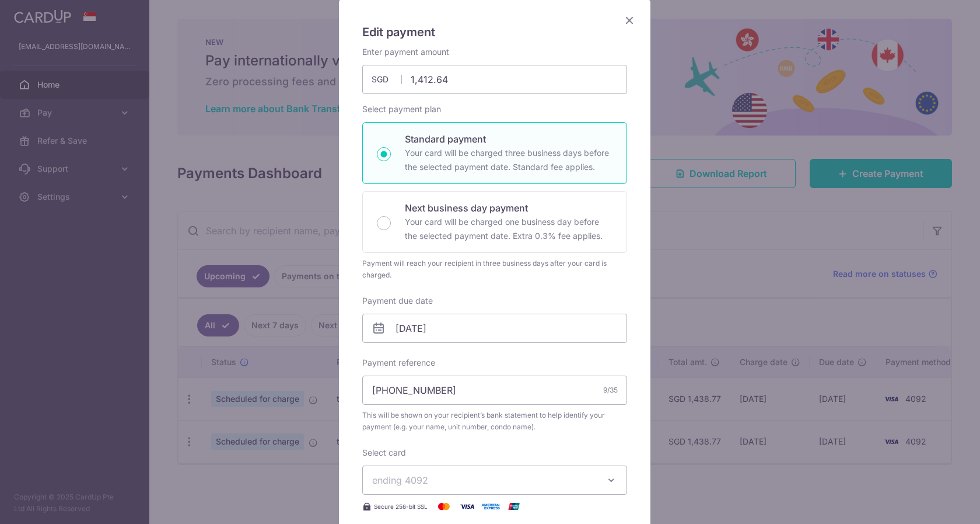 The width and height of the screenshot is (980, 524). Describe the element at coordinates (509, 139) in the screenshot. I see `p: Standard payment` at that location.